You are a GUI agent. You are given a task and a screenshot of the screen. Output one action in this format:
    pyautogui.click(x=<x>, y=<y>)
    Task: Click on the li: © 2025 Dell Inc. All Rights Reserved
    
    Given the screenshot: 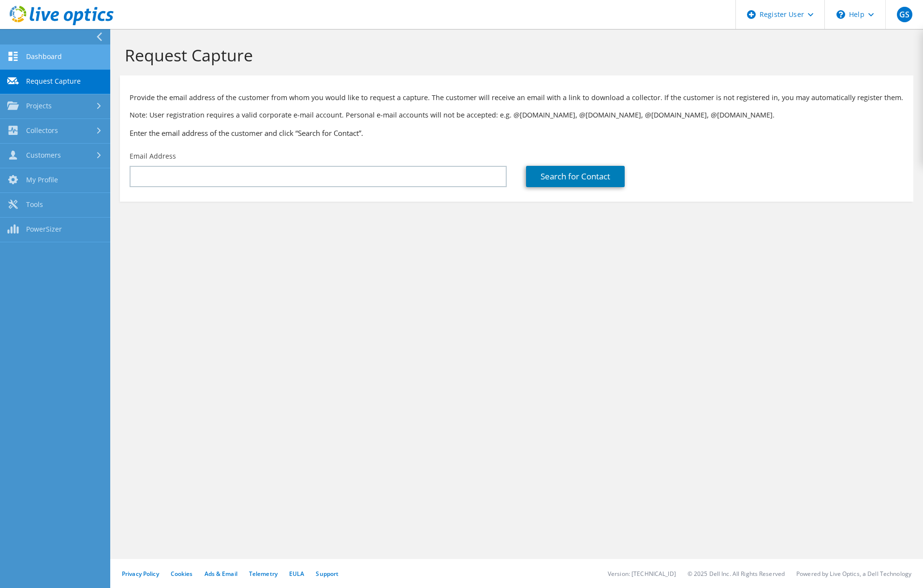 What is the action you would take?
    pyautogui.click(x=736, y=574)
    